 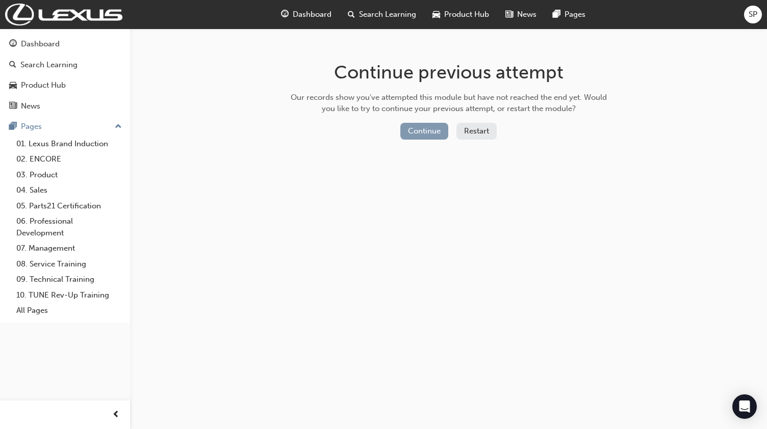 What do you see at coordinates (449, 72) in the screenshot?
I see `h1: Continue previous attempt` at bounding box center [449, 72].